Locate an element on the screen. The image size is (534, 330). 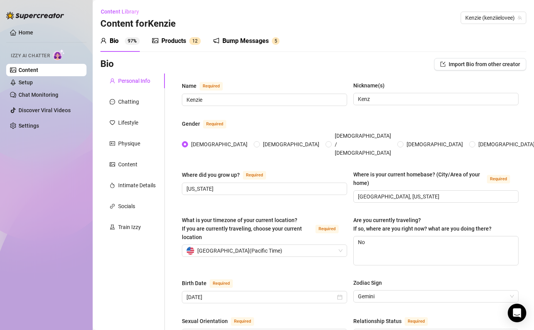
a: Content is located at coordinates (28, 70).